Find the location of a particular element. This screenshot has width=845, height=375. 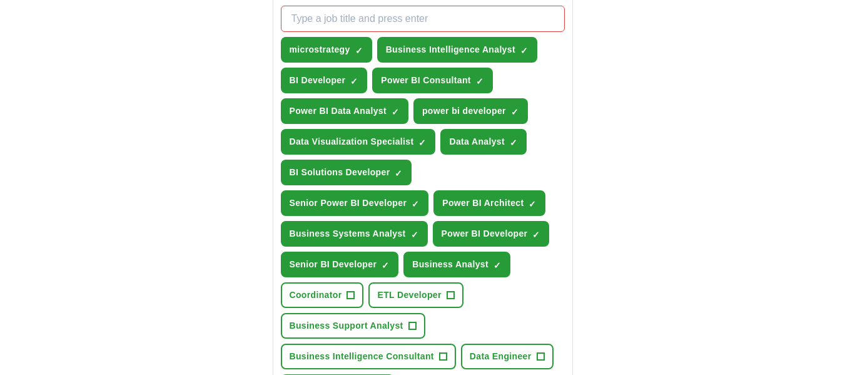

button: Power BI Consultant✓ is located at coordinates (432, 80).